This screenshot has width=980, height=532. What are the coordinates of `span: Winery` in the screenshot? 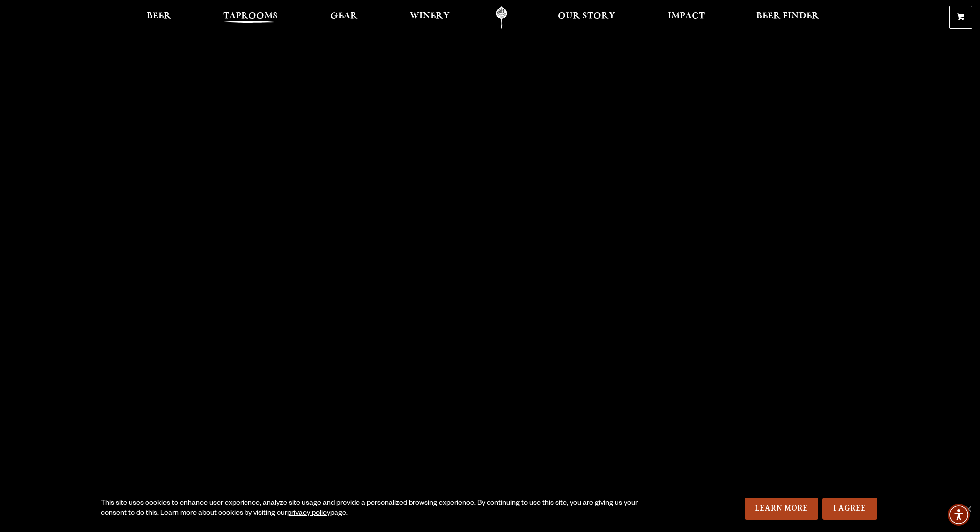 It's located at (430, 17).